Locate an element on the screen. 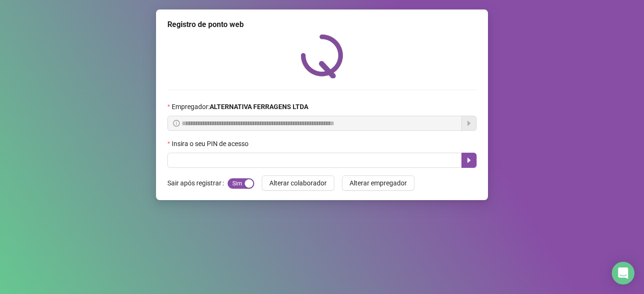 This screenshot has height=294, width=644. div: Registro de ponto web is located at coordinates (322, 25).